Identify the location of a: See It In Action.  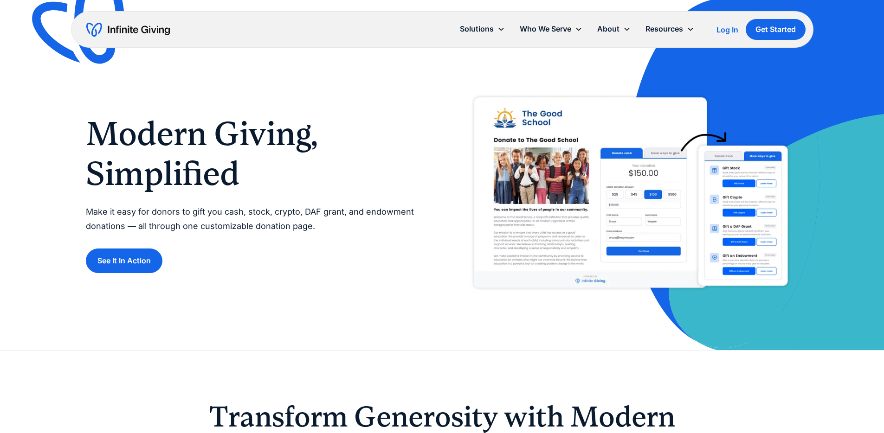
(124, 261).